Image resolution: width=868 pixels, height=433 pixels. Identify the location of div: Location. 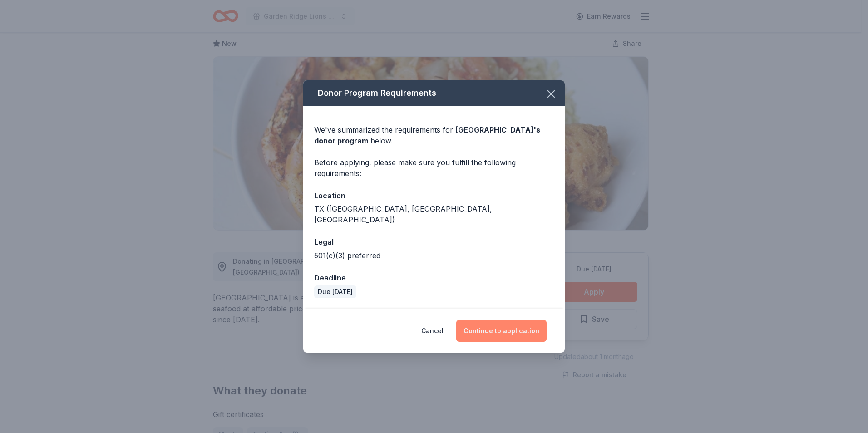
(434, 195).